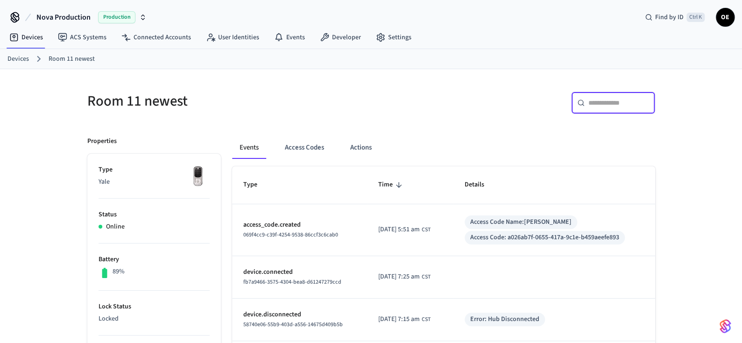 Image resolution: width=742 pixels, height=343 pixels. What do you see at coordinates (156, 37) in the screenshot?
I see `a: Connected Accounts` at bounding box center [156, 37].